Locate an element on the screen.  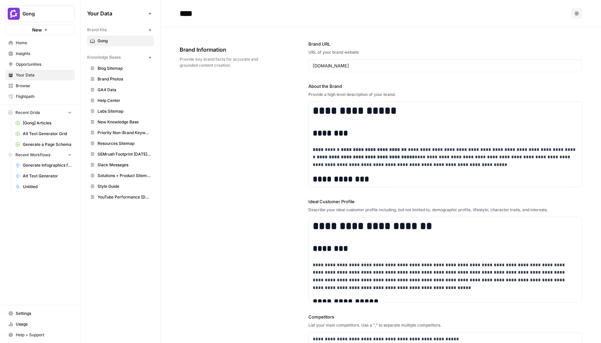
button: Workspace: Gong is located at coordinates (40, 14).